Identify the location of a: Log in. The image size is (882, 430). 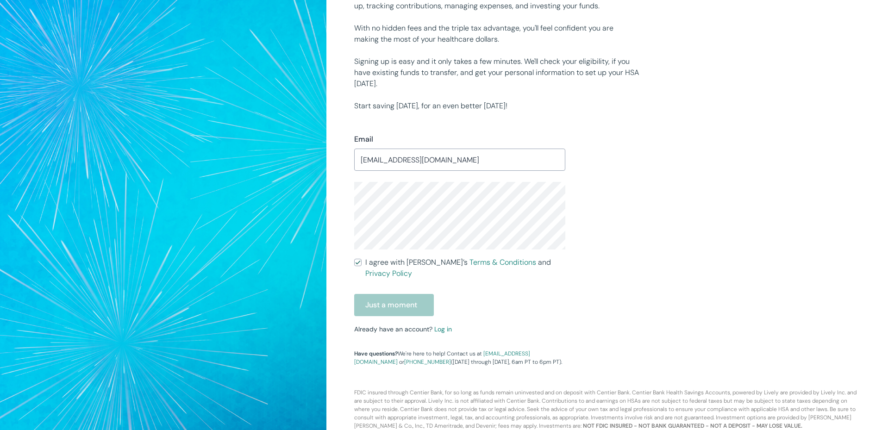
(443, 329).